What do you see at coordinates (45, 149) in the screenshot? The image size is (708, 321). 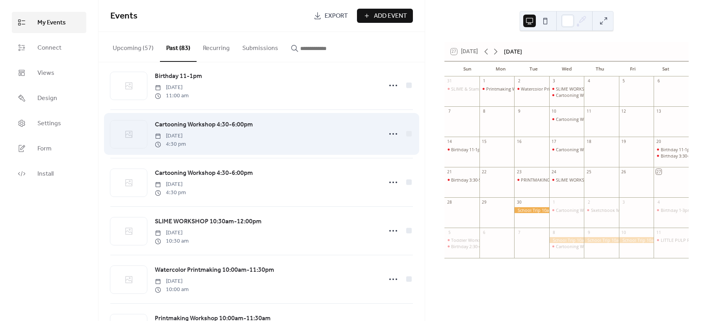 I see `span: Form` at bounding box center [45, 149].